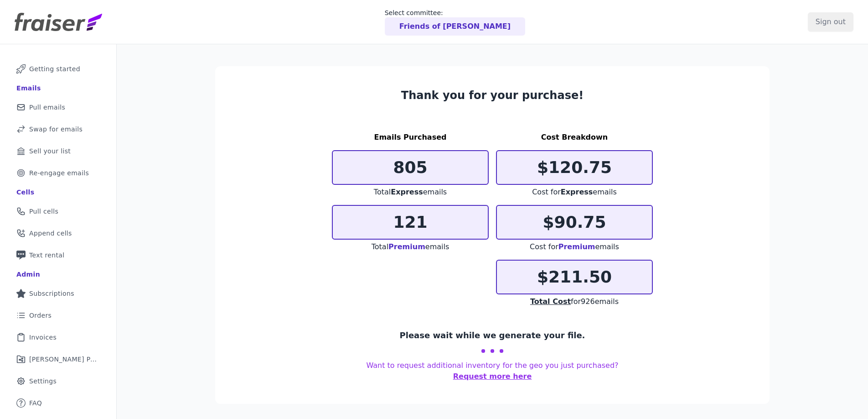 This screenshot has height=419, width=868. Describe the element at coordinates (51, 294) in the screenshot. I see `span: Subscriptions` at that location.